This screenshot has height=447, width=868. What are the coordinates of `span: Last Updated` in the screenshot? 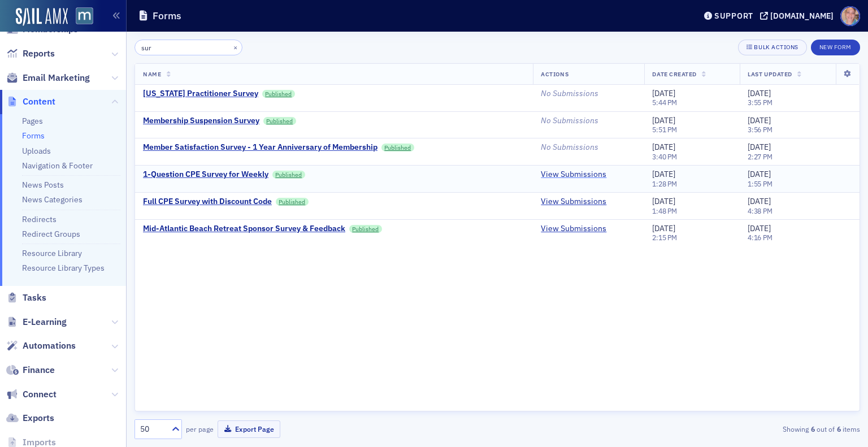 It's located at (770, 74).